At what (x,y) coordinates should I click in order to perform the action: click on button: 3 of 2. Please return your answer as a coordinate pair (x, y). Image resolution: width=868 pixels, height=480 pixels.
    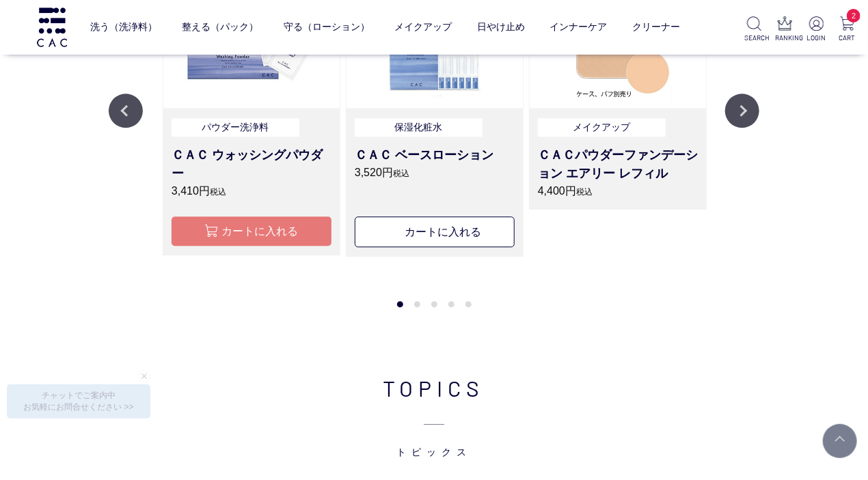
    Looking at the image, I should click on (434, 304).